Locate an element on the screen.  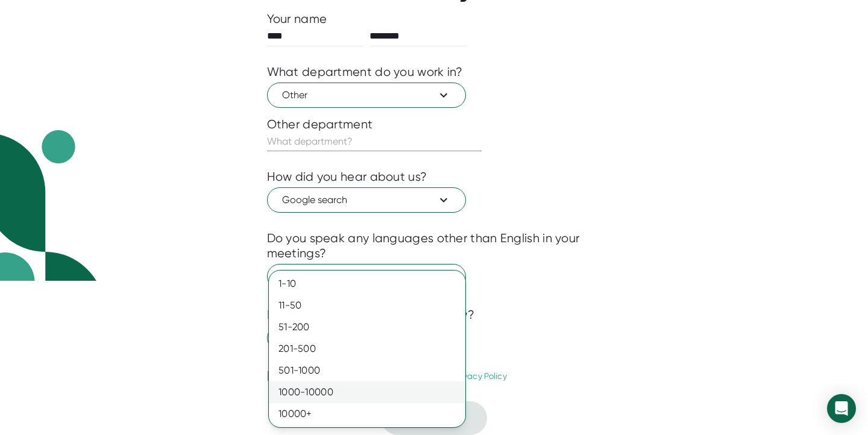
div: 10000+ is located at coordinates (367, 414).